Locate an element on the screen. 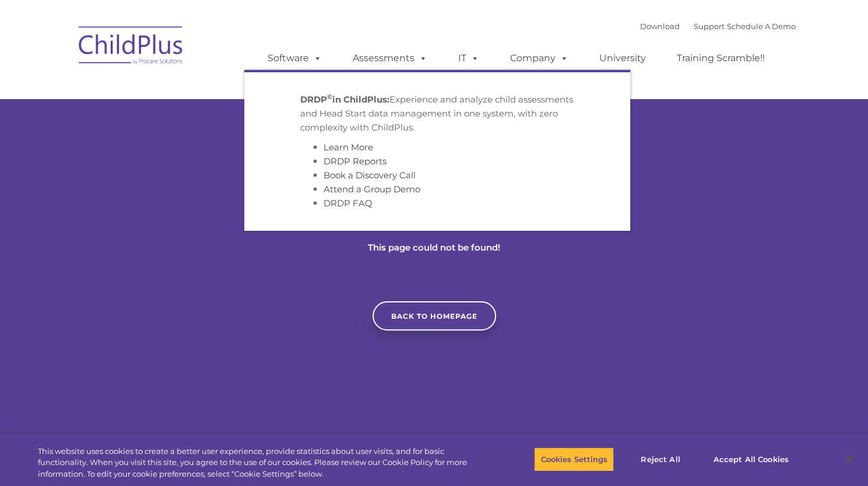 This screenshot has width=868, height=486. a: Back to homepage is located at coordinates (434, 316).